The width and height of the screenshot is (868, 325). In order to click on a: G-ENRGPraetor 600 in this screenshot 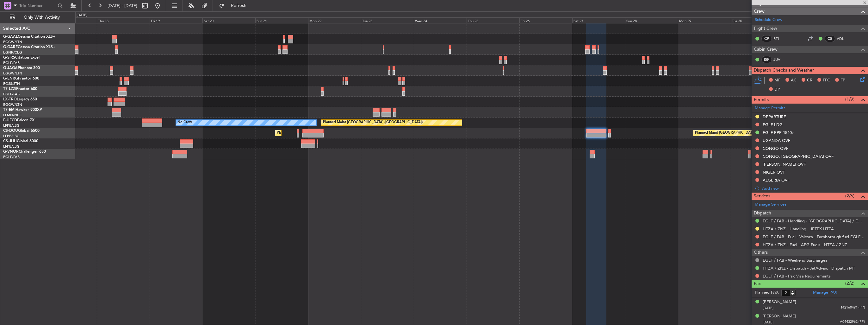, I will do `click(21, 78)`.